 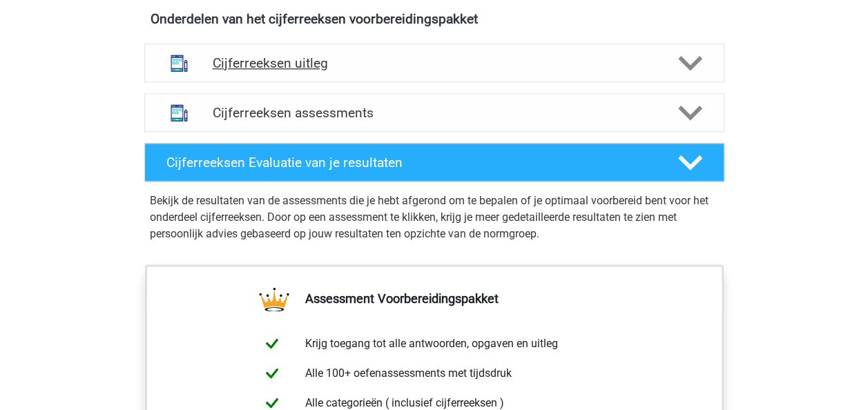 I want to click on img: cijferreeksen uitleg, so click(x=179, y=63).